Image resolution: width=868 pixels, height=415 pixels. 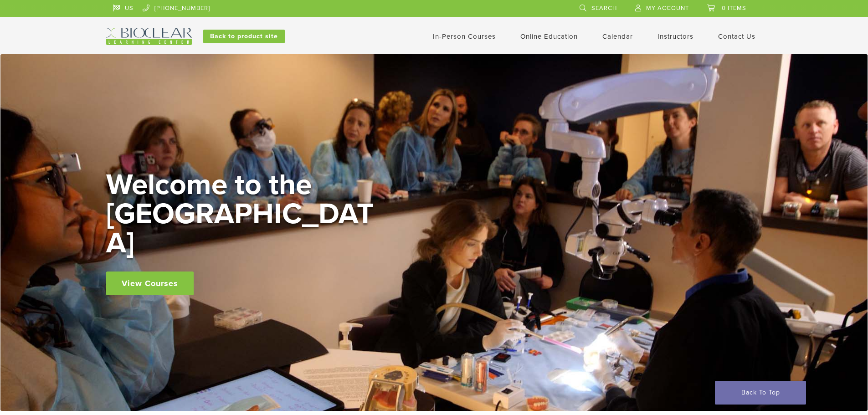 I want to click on span: My Account, so click(x=668, y=9).